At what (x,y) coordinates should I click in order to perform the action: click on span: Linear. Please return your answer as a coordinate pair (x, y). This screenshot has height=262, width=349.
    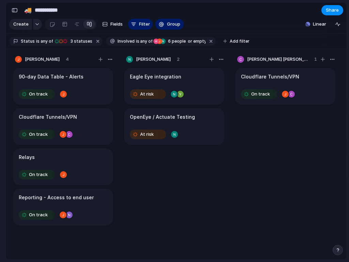
    Looking at the image, I should click on (319, 24).